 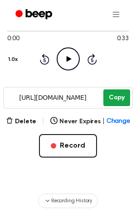 What do you see at coordinates (68, 201) in the screenshot?
I see `button: Recording History` at bounding box center [68, 201].